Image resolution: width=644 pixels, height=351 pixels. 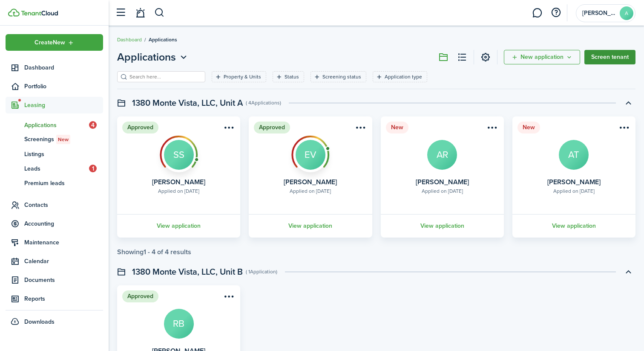 What do you see at coordinates (600, 13) in the screenshot?
I see `span: Adrian` at bounding box center [600, 13].